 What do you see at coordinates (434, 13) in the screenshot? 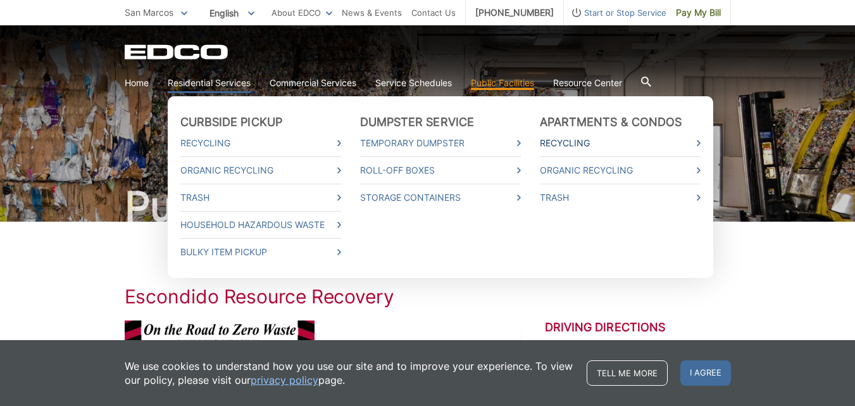
I see `a: Contact Us` at bounding box center [434, 13].